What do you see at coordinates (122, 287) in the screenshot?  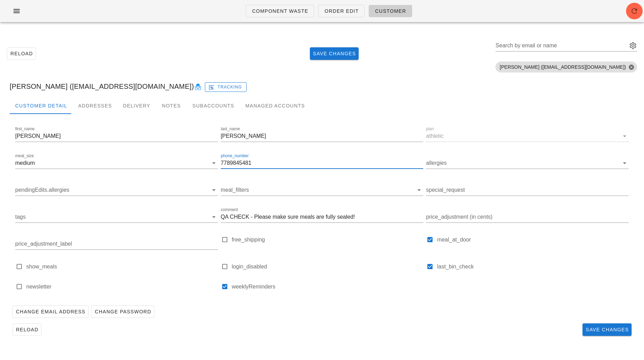 I see `label: newsletter` at bounding box center [122, 287].